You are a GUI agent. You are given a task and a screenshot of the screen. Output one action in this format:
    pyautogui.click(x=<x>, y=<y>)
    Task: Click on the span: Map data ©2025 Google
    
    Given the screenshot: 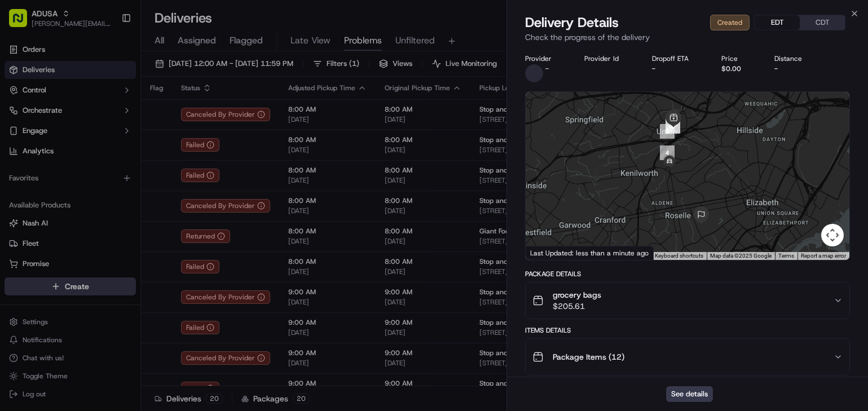 What is the action you would take?
    pyautogui.click(x=740, y=256)
    